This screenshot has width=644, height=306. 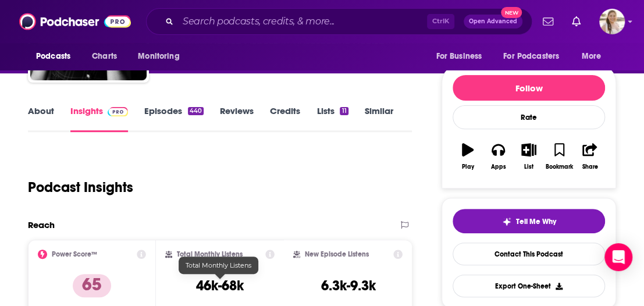 I want to click on div: 440, so click(x=195, y=111).